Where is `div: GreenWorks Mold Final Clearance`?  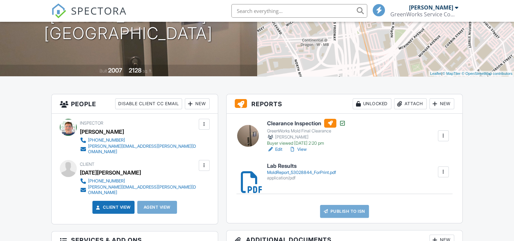
div: GreenWorks Mold Final Clearance is located at coordinates (307, 131).